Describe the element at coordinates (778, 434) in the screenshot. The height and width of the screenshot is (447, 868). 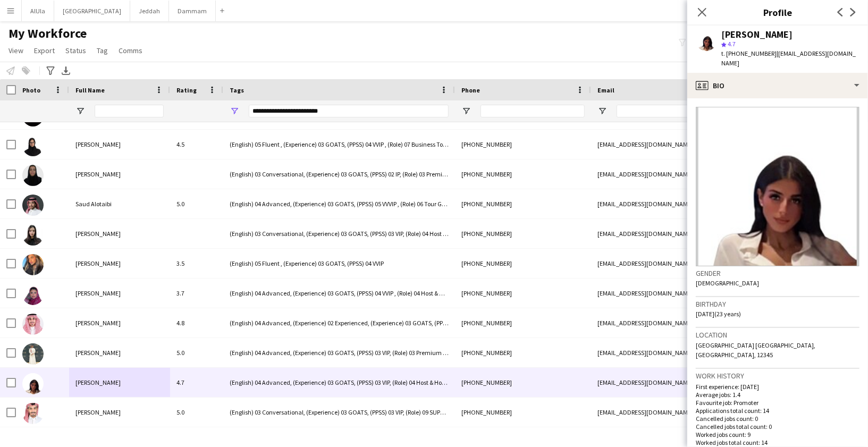
I see `p: Worked jobs count: 9` at that location.